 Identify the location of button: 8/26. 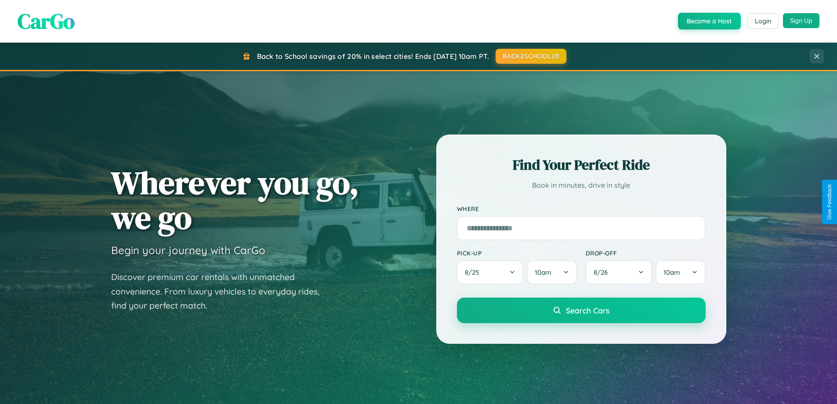
(619, 272).